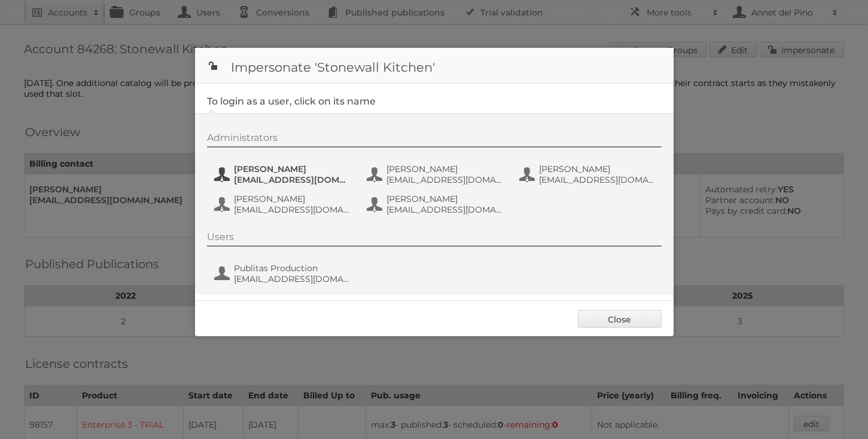 The width and height of the screenshot is (868, 439). Describe the element at coordinates (291, 268) in the screenshot. I see `span: Publitas Production` at that location.